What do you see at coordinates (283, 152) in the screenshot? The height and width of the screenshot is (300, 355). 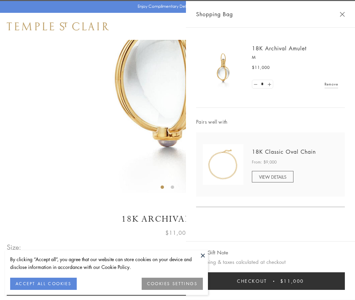 I see `a: 18K Classic Oval Chain` at bounding box center [283, 152].